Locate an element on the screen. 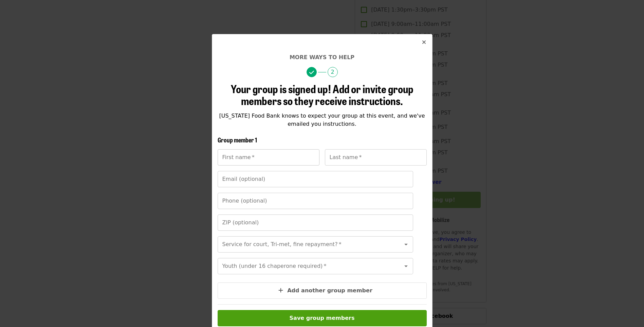 The image size is (644, 327). button: Add another group member is located at coordinates (322, 290).